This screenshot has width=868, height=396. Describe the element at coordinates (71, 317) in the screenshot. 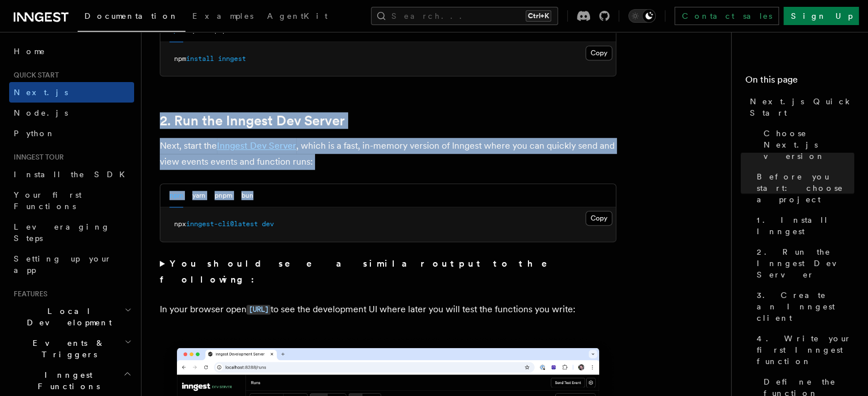

I see `button: Local Development` at that location.